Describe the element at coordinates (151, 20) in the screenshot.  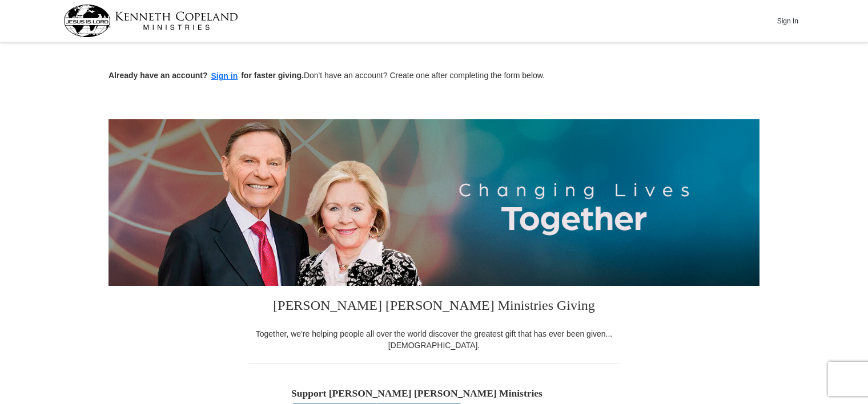
I see `img: kcm-header-logo.svg` at that location.